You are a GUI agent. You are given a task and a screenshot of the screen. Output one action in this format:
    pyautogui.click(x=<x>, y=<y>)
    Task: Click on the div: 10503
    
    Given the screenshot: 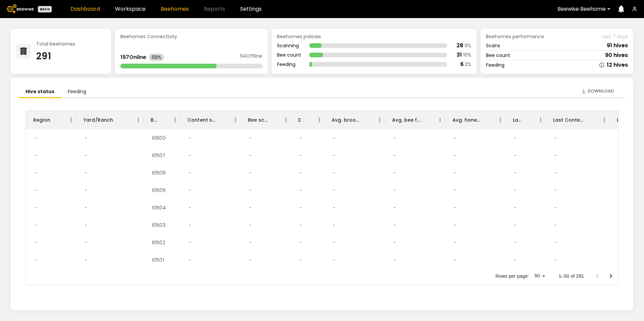 What is the action you would take?
    pyautogui.click(x=158, y=225)
    